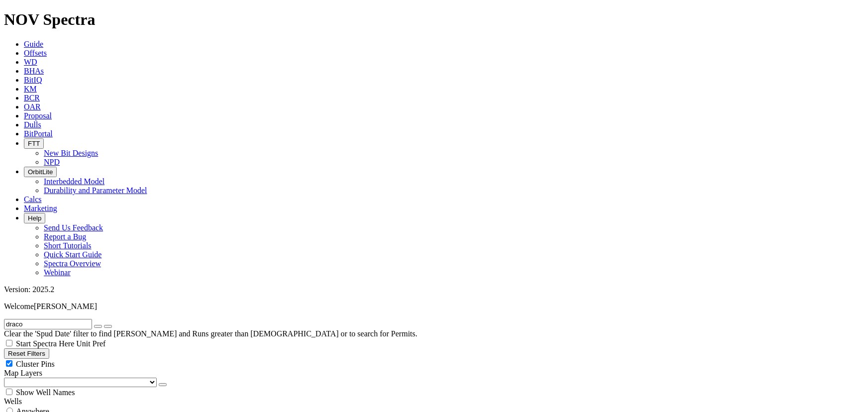  What do you see at coordinates (57, 272) in the screenshot?
I see `a: Webinar` at bounding box center [57, 272].